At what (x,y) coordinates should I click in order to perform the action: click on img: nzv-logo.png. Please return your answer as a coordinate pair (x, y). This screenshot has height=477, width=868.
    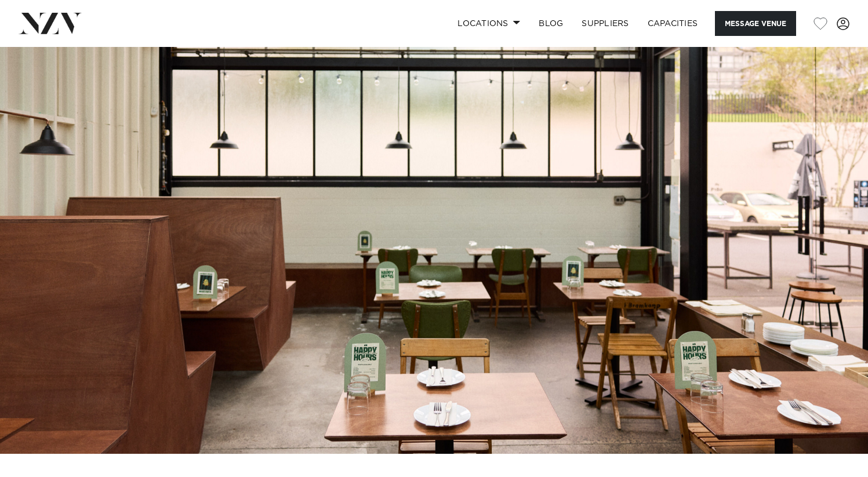
    Looking at the image, I should click on (50, 23).